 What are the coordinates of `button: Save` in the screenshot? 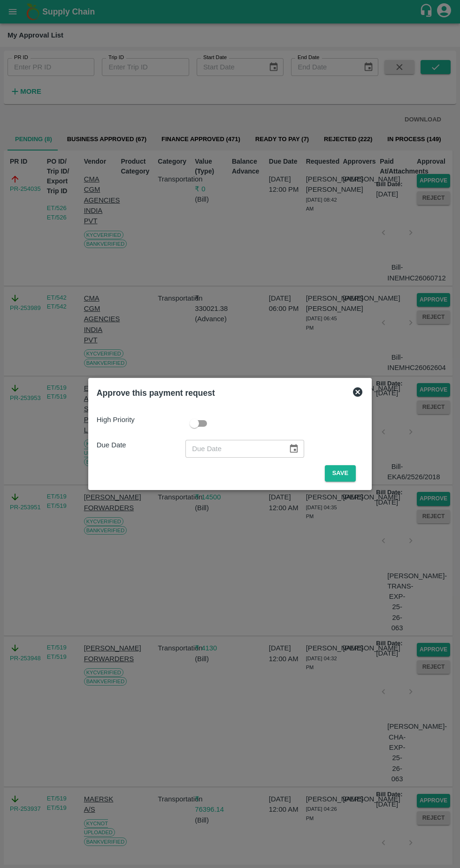 It's located at (340, 474).